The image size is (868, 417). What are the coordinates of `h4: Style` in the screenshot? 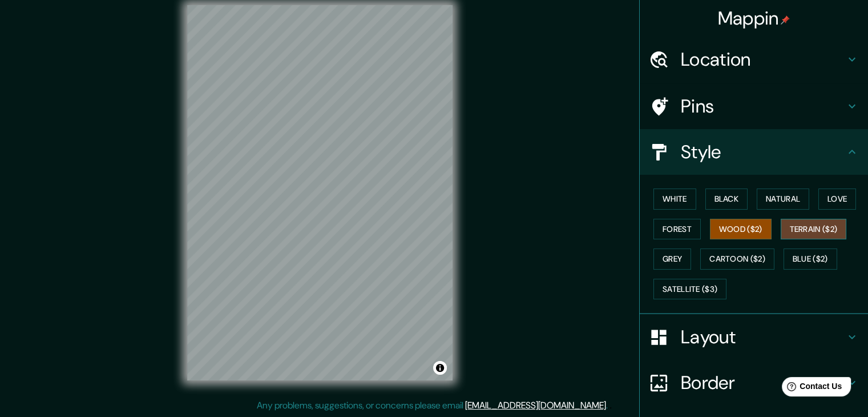 It's located at (763, 152).